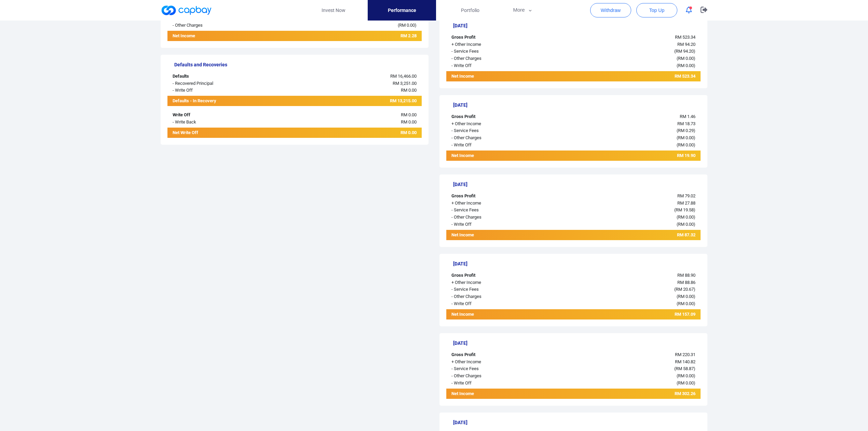 This screenshot has height=431, width=868. Describe the element at coordinates (657, 10) in the screenshot. I see `span: Top Up` at that location.